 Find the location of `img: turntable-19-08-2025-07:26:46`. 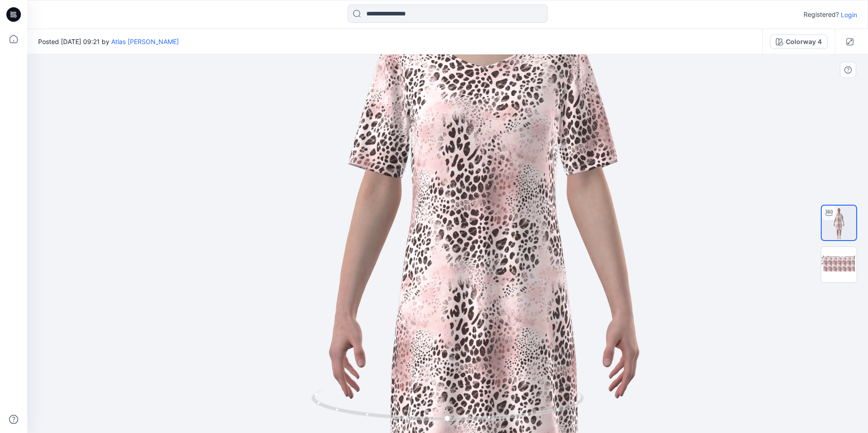

img: turntable-19-08-2025-07:26:46 is located at coordinates (838, 223).